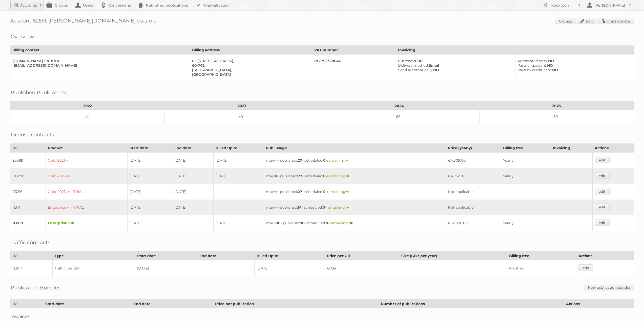 Image resolution: width=644 pixels, height=321 pixels. What do you see at coordinates (28, 192) in the screenshot?
I see `td: 113216` at bounding box center [28, 192].